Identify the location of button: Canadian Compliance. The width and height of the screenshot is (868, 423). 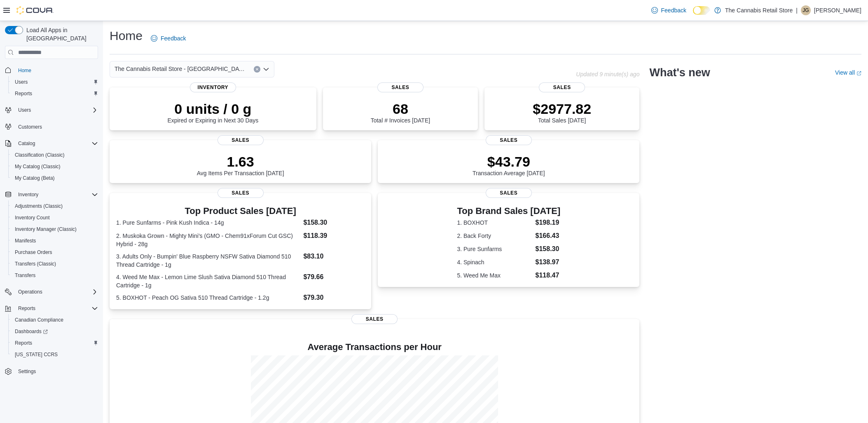
(55, 320).